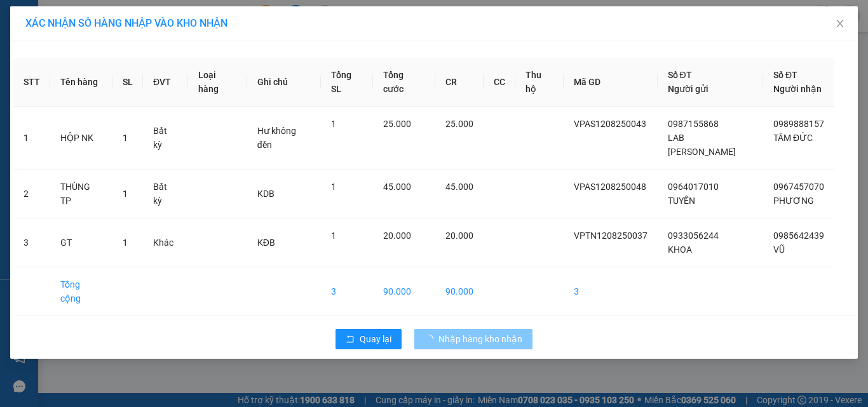  What do you see at coordinates (81, 243) in the screenshot?
I see `td: GT` at bounding box center [81, 243].